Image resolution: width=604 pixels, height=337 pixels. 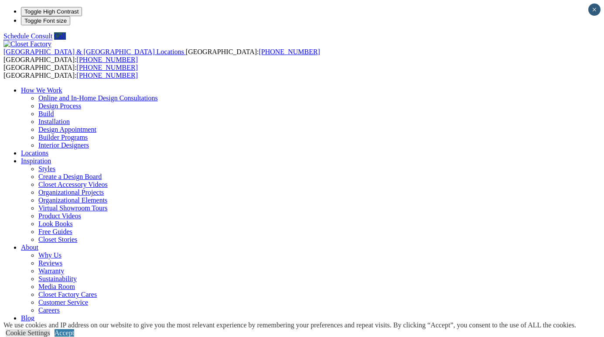 I want to click on a: Installation, so click(x=54, y=121).